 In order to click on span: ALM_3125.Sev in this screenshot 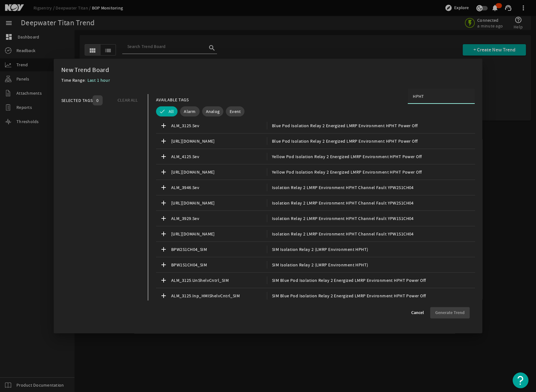, I will do `click(219, 126)`.